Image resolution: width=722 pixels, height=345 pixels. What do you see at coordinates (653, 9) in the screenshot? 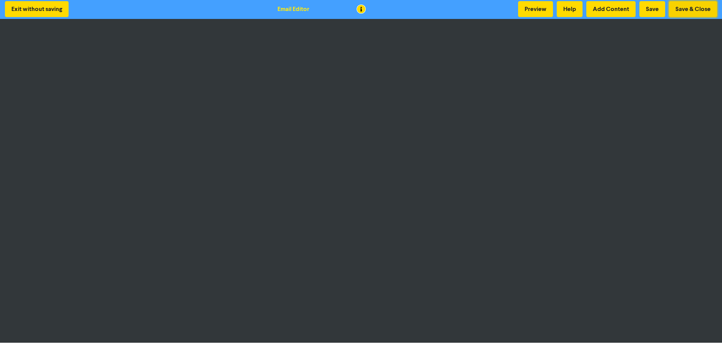
I see `button: Save` at bounding box center [653, 9].